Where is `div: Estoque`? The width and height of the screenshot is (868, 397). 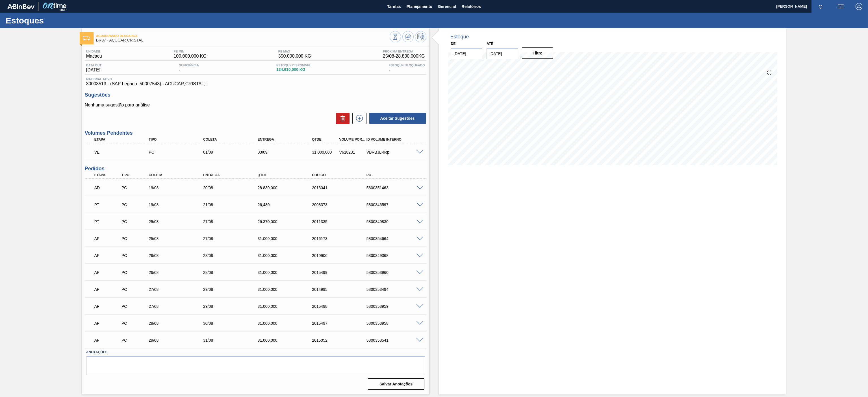
div: Estoque is located at coordinates (460, 37).